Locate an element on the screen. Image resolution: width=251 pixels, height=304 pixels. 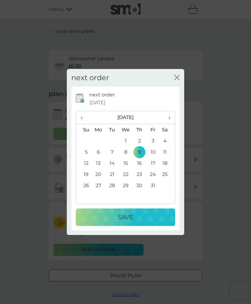
th: We is located at coordinates (126, 130).